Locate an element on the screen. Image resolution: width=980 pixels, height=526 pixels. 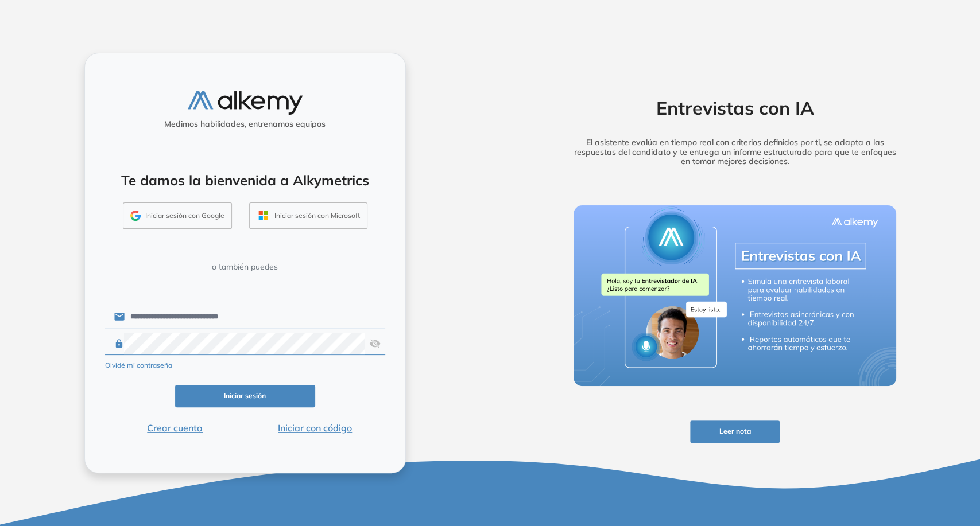
img: img-more-info is located at coordinates (735, 296).